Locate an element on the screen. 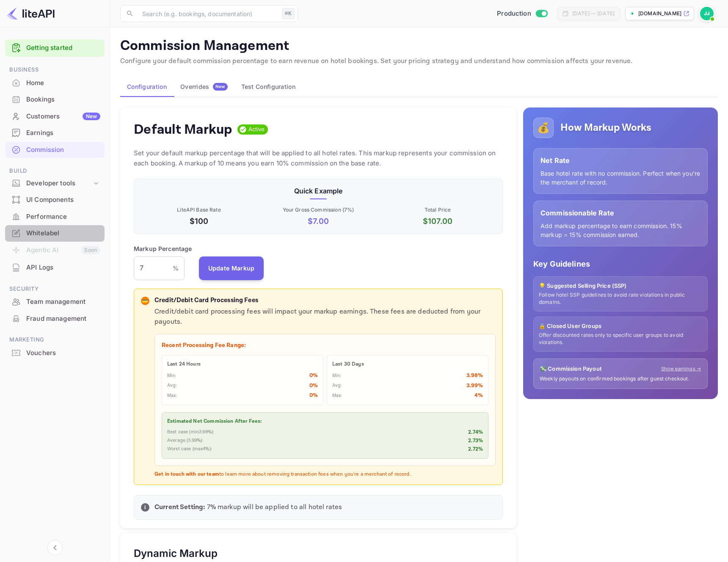 Image resolution: width=728 pixels, height=562 pixels. p: Total Price is located at coordinates (438, 210).